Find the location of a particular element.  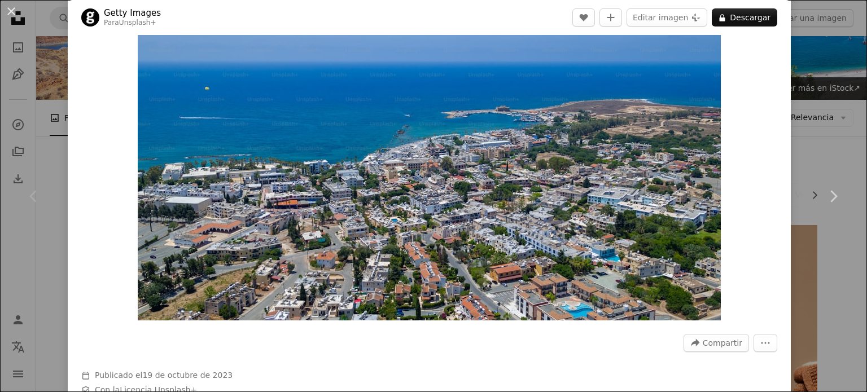

span: Publicado el is located at coordinates (164, 376).